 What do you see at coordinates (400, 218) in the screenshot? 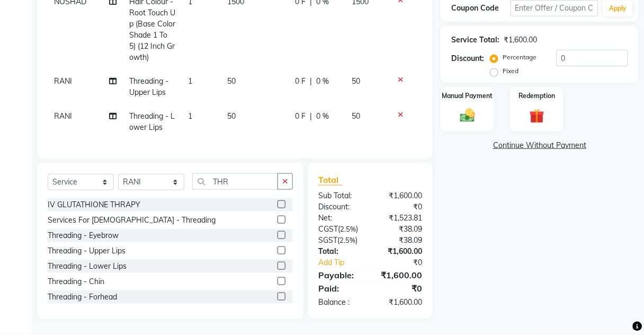
I see `div: ₹1,523.81` at bounding box center [400, 218].